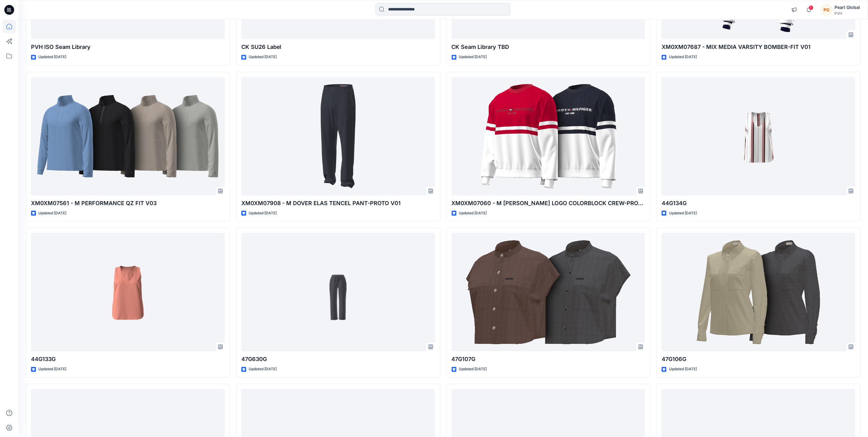 This screenshot has width=868, height=437. What do you see at coordinates (128, 359) in the screenshot?
I see `p: 44G133G` at bounding box center [128, 359].